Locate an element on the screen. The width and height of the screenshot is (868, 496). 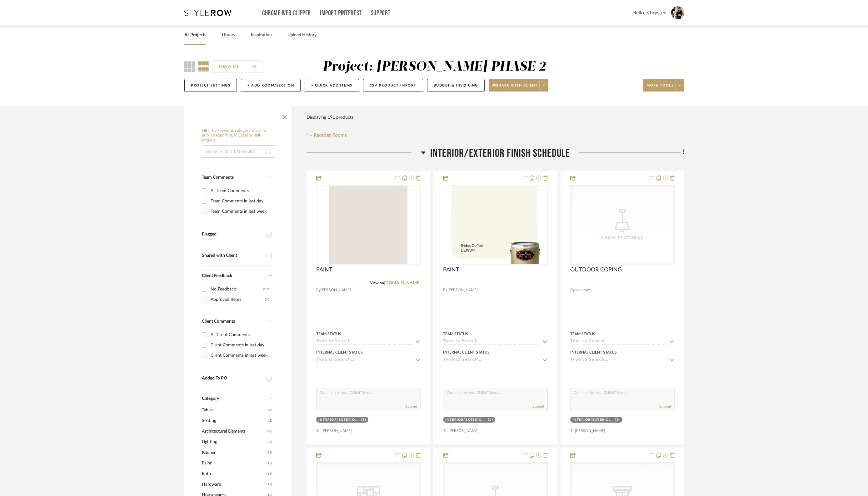
span: Kitchen is located at coordinates (234, 453).